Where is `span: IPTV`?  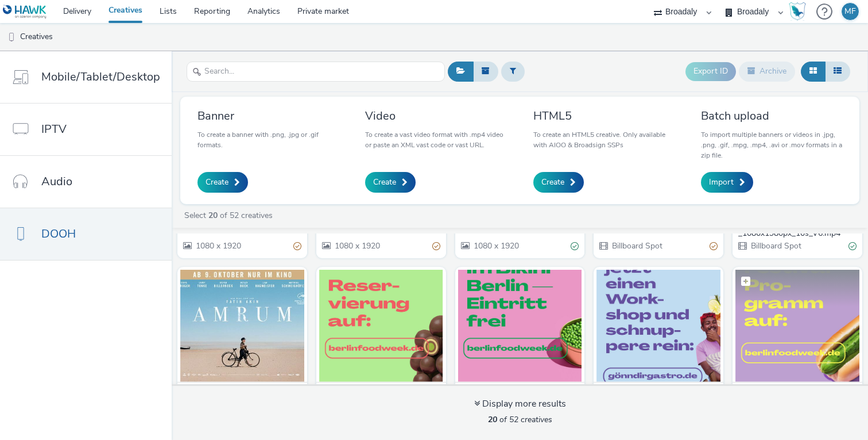 span: IPTV is located at coordinates (54, 129).